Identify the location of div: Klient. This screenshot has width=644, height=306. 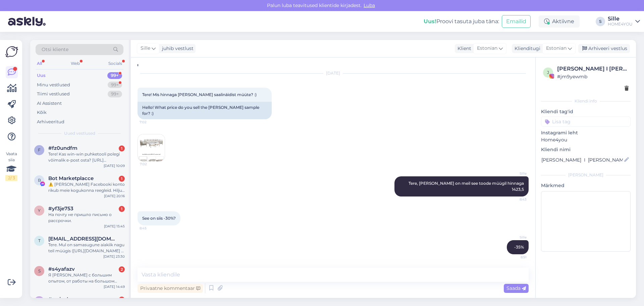
(463, 48).